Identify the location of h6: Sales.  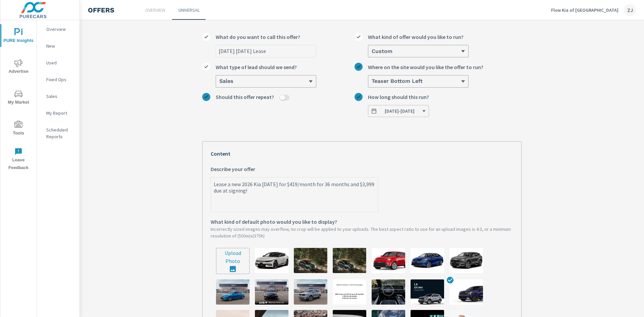
(226, 81).